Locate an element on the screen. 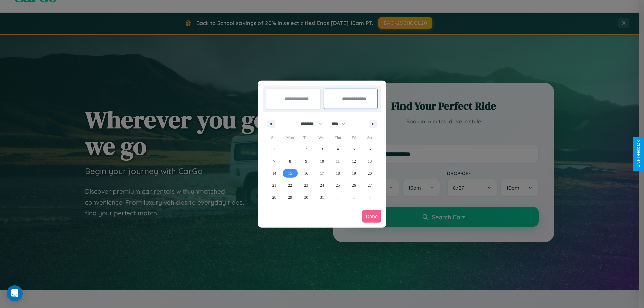  span: 12 is located at coordinates (354, 161).